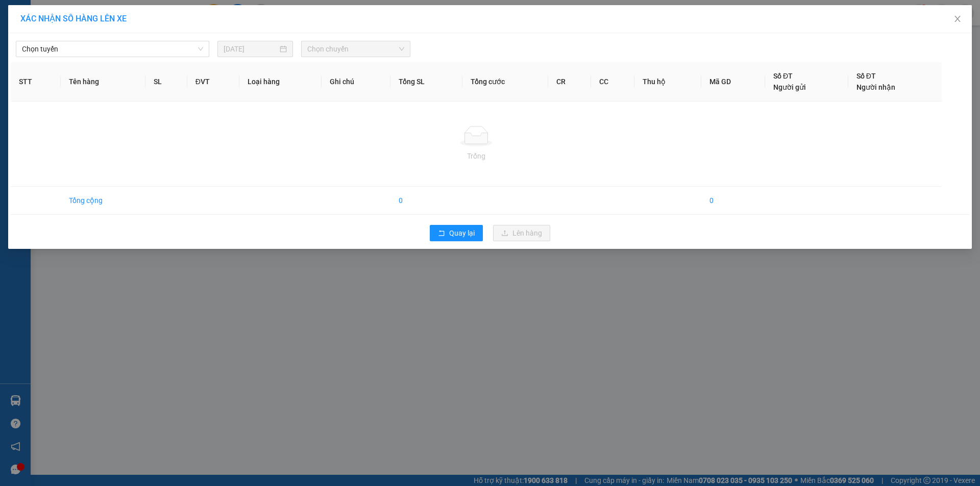 The width and height of the screenshot is (980, 486). Describe the element at coordinates (569, 82) in the screenshot. I see `th: CR` at that location.